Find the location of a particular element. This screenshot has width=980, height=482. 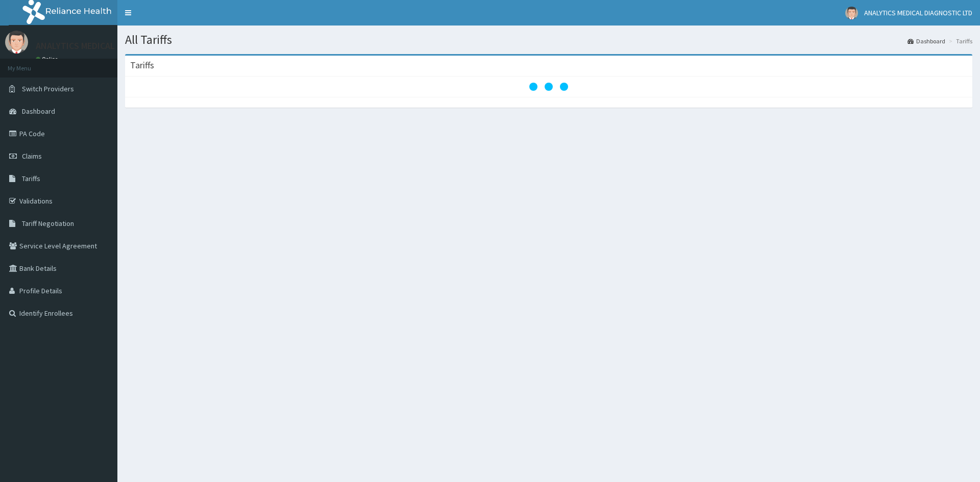

span: Tariffs is located at coordinates (31, 178).